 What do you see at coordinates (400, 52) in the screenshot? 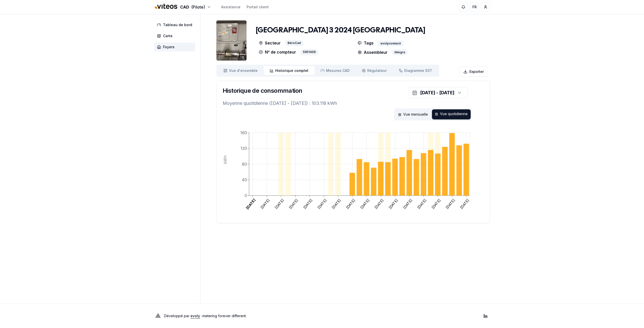
I see `div: Integra` at bounding box center [400, 52].